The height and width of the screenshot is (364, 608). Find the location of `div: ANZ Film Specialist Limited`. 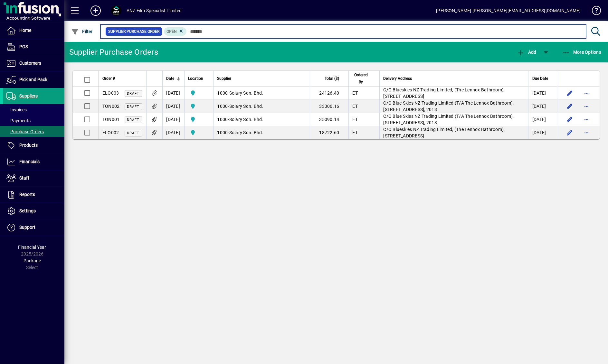

div: ANZ Film Specialist Limited is located at coordinates (154, 10).